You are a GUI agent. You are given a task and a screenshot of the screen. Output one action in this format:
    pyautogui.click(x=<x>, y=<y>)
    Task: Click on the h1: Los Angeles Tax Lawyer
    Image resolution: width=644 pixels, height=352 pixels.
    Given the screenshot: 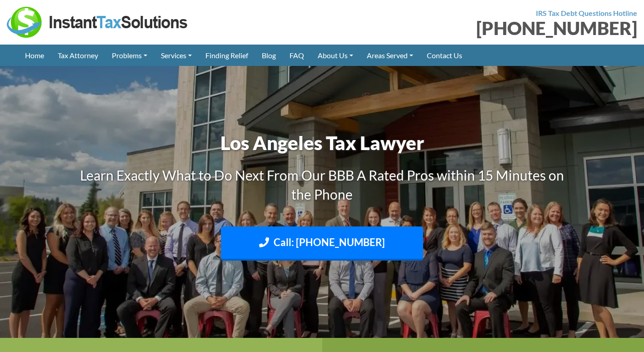 What is the action you would take?
    pyautogui.click(x=322, y=143)
    